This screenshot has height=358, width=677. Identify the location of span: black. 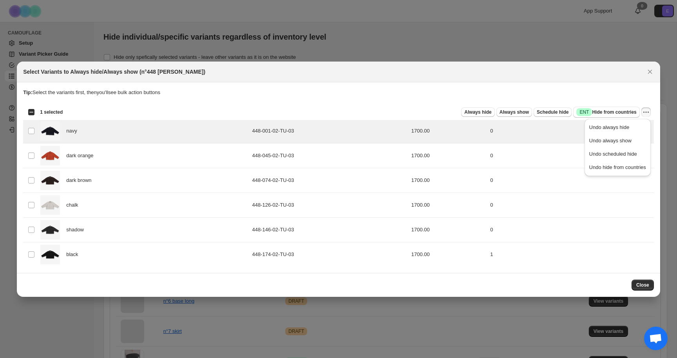
(74, 254).